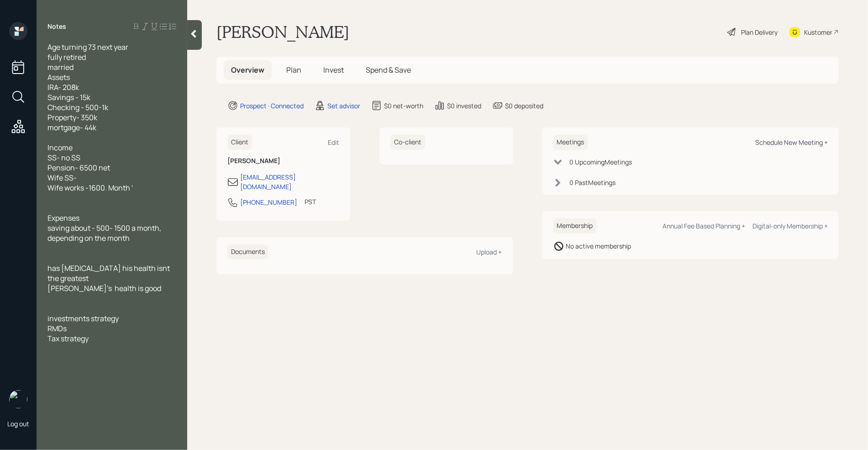 The height and width of the screenshot is (450, 868). Describe the element at coordinates (310, 202) in the screenshot. I see `div: PST` at that location.